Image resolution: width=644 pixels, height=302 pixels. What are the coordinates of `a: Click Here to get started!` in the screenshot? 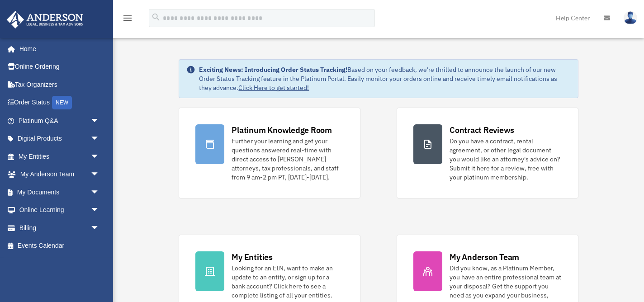 It's located at (274, 88).